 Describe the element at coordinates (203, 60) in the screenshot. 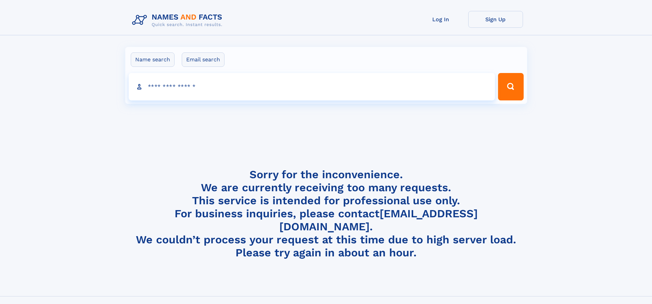

I see `label: Email search` at that location.